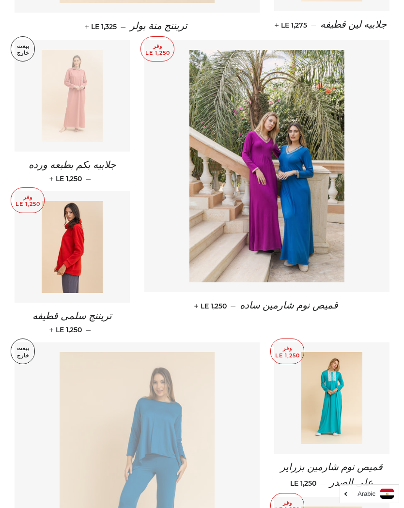 This screenshot has height=508, width=404. I want to click on a: Arabic, so click(369, 493).